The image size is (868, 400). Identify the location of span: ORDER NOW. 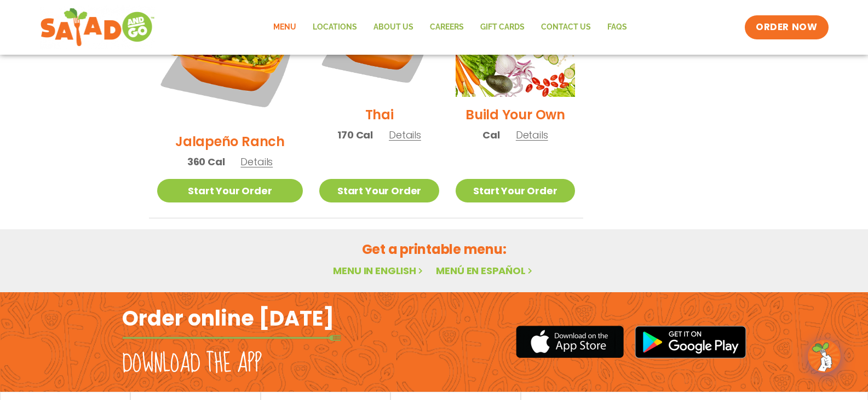
(786, 27).